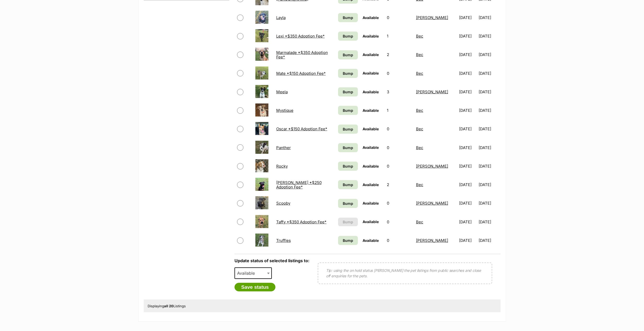  What do you see at coordinates (167, 306) in the screenshot?
I see `span: Displaying Listings` at bounding box center [167, 306].